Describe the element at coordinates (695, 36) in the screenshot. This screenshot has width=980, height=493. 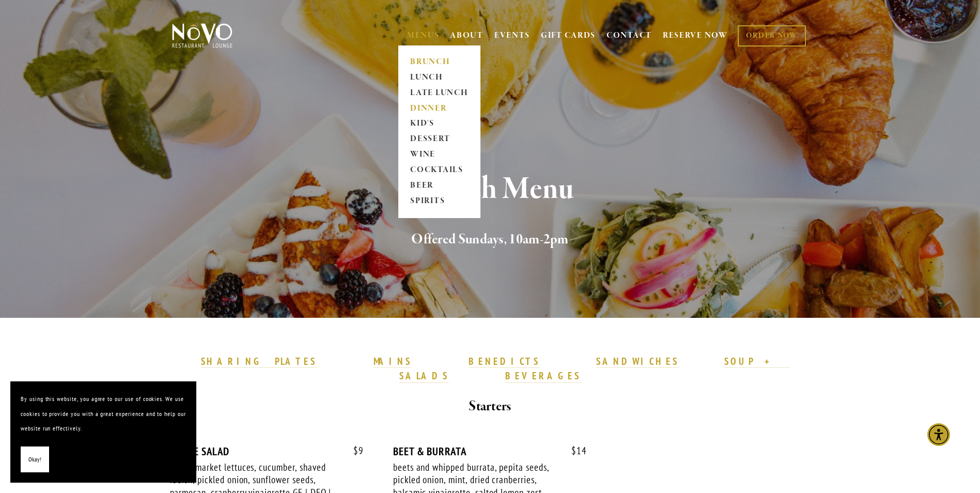
I see `a: RESERVE NOW` at that location.